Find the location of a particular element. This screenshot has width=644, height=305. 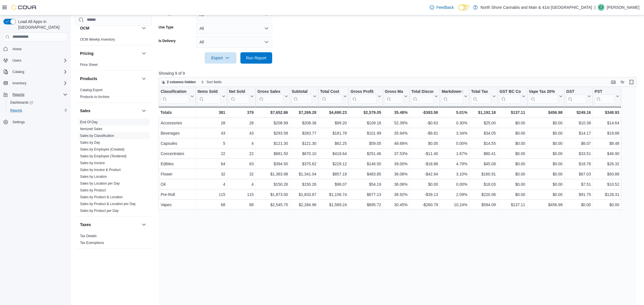

a: Home is located at coordinates (17, 49).